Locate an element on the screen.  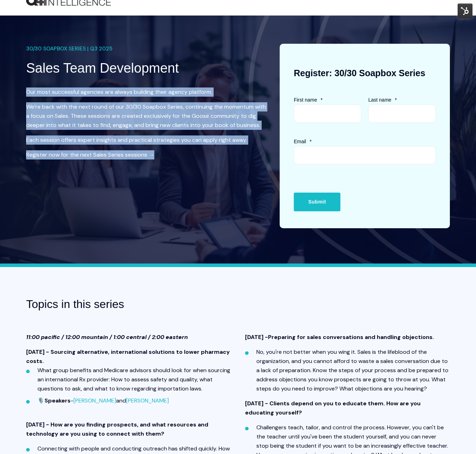
p: Register now for the next Sales Series sessions → is located at coordinates (147, 155).